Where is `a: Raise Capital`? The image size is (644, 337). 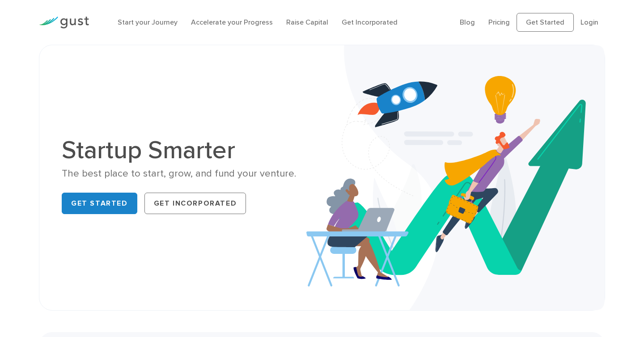 a: Raise Capital is located at coordinates (308, 22).